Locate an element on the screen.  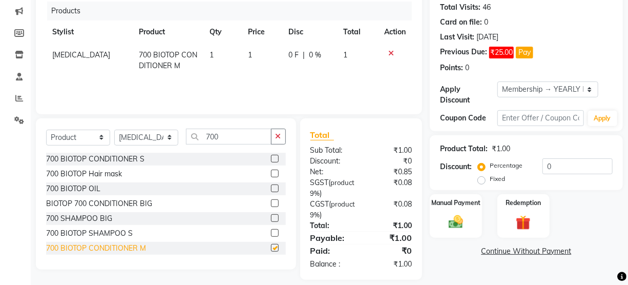
span: SGST is located at coordinates (320, 182).